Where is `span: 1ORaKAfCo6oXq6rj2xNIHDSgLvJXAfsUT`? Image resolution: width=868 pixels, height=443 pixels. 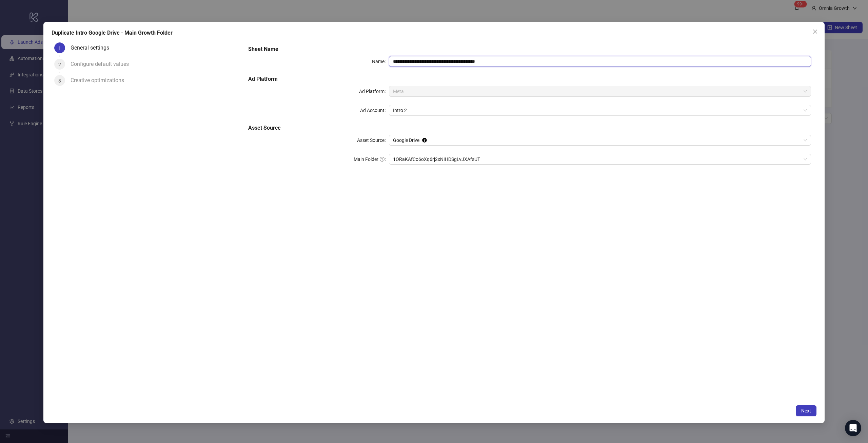
span: 1ORaKAfCo6oXq6rj2xNIHDSgLvJXAfsUT is located at coordinates (600, 159).